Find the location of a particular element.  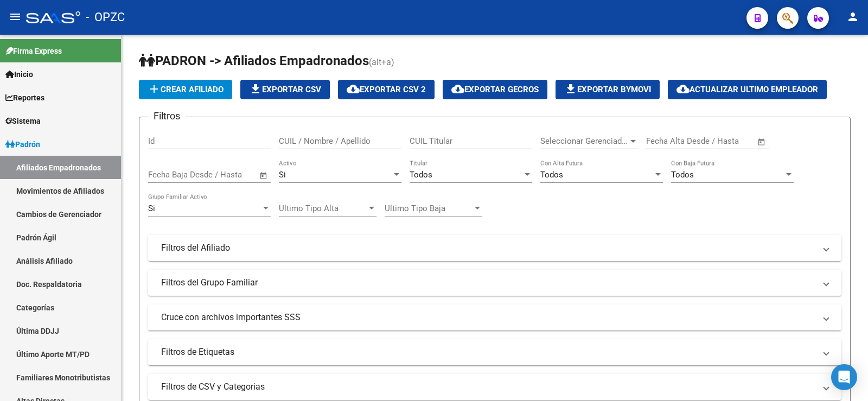

span: Ultimo Tipo Alta is located at coordinates (323, 208).